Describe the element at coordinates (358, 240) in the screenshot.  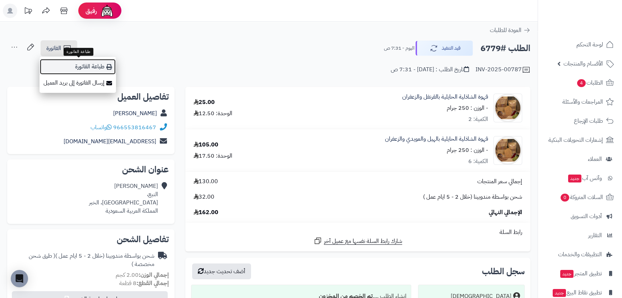
I see `a: شارك رابط السلة نفسها مع عميل آخر` at that location.